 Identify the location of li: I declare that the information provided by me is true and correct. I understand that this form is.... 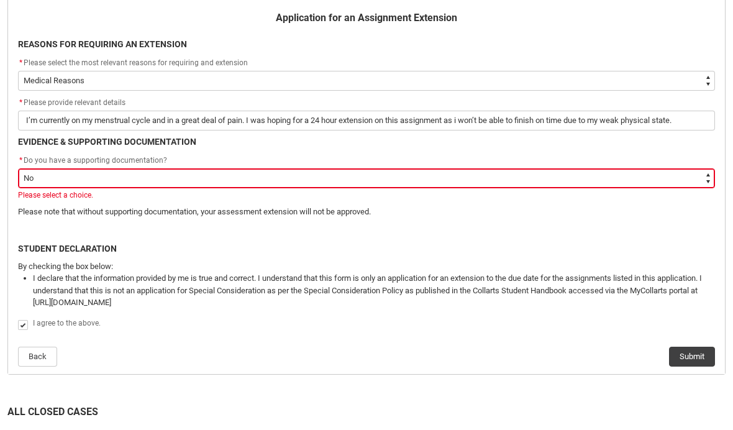
(374, 290).